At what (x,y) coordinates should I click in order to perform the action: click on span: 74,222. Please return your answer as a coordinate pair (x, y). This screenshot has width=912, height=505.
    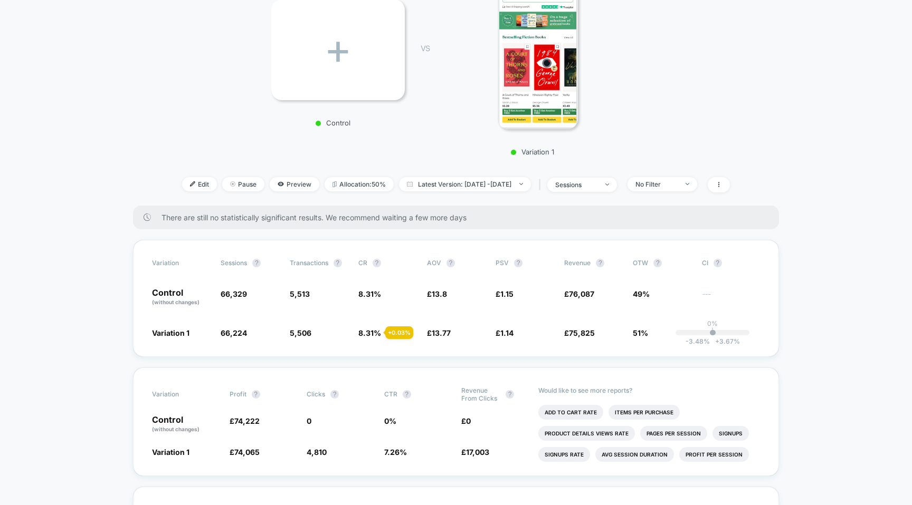
    Looking at the image, I should click on (247, 421).